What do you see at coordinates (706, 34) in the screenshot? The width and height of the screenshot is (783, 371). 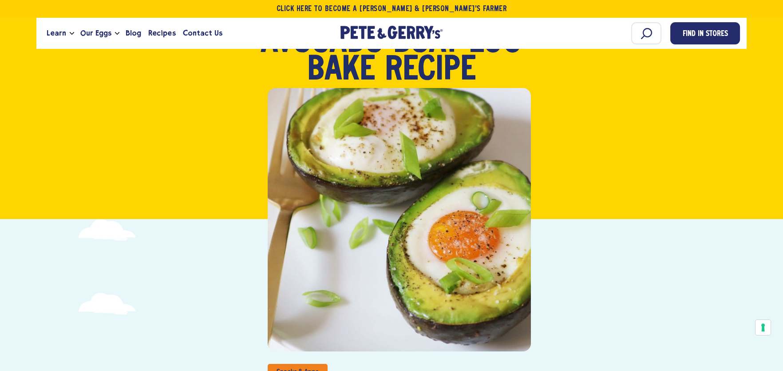 I see `span: Find in Stores` at bounding box center [706, 34].